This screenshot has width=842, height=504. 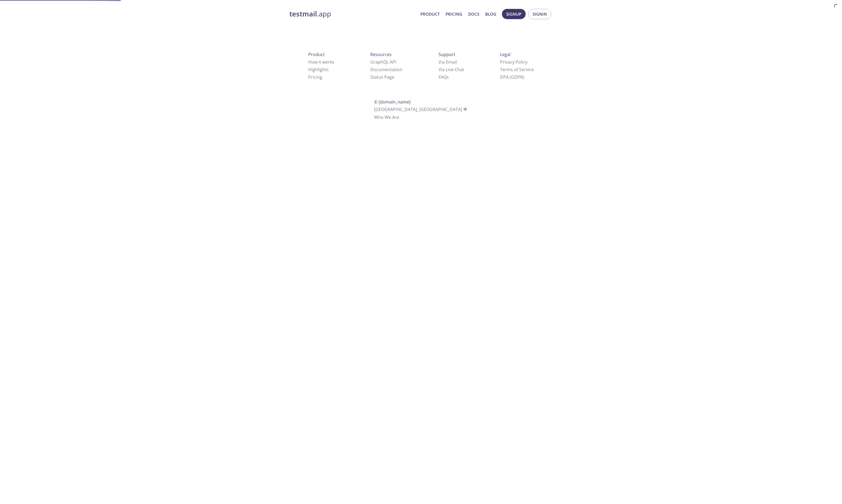 What do you see at coordinates (447, 54) in the screenshot?
I see `span: Support` at bounding box center [447, 54].